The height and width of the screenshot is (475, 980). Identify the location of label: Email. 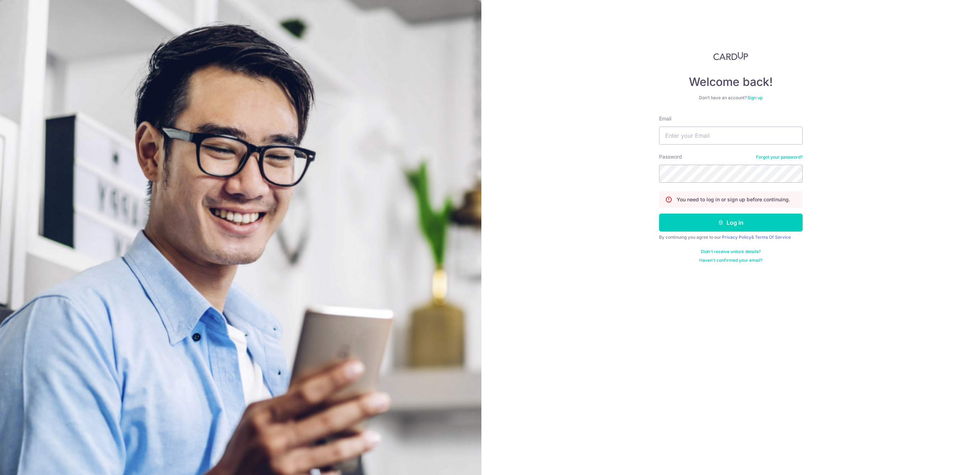
(666, 119).